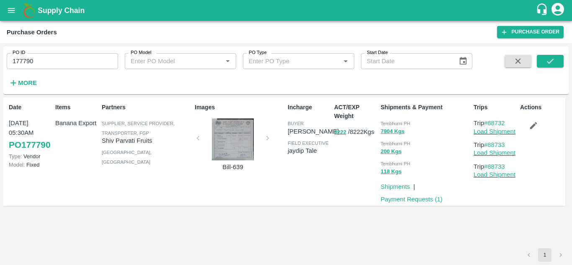 Image resolution: width=572 pixels, height=265 pixels. I want to click on img: logo, so click(29, 10).